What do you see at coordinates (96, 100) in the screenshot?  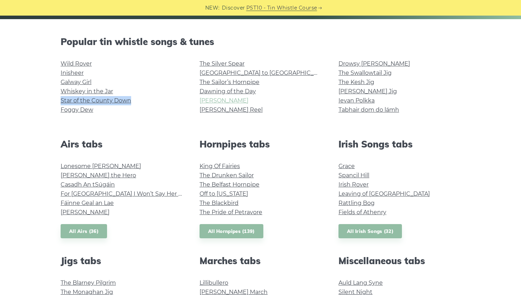 I see `a: Star of the County Down` at bounding box center [96, 100].